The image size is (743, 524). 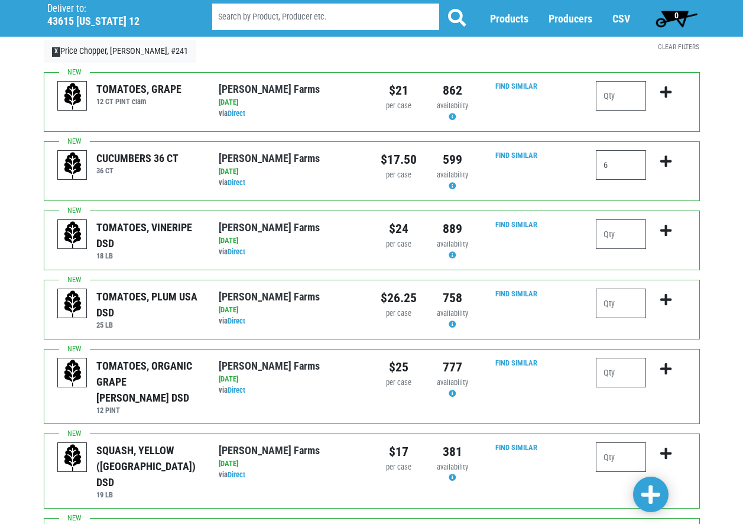 I want to click on div: $17, so click(x=399, y=452).